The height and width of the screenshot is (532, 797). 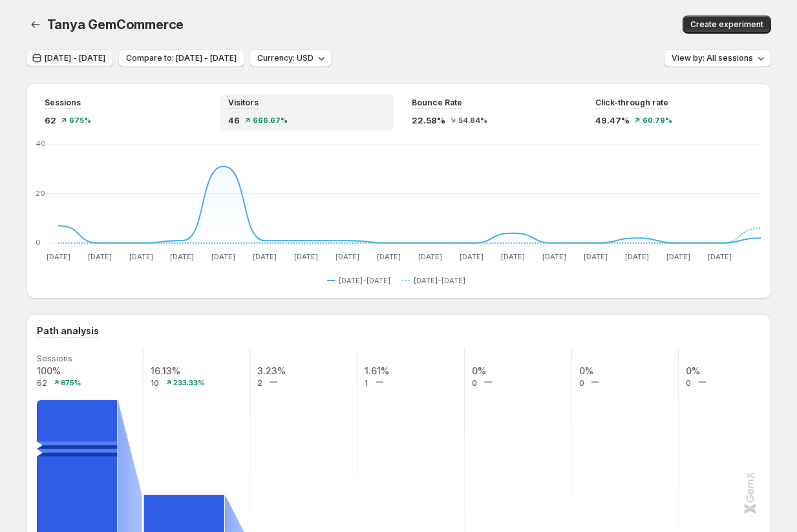 I want to click on span: 54.84%, so click(x=473, y=120).